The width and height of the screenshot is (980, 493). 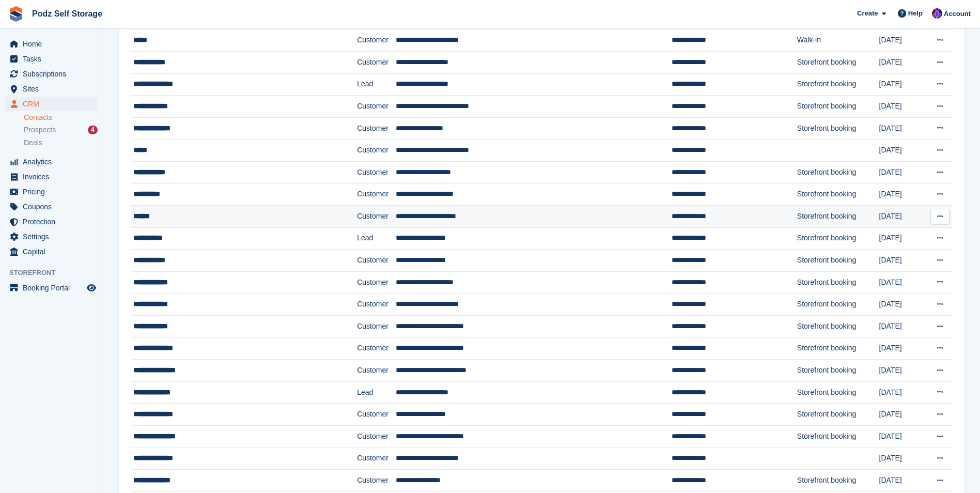 What do you see at coordinates (867, 13) in the screenshot?
I see `span: Create` at bounding box center [867, 13].